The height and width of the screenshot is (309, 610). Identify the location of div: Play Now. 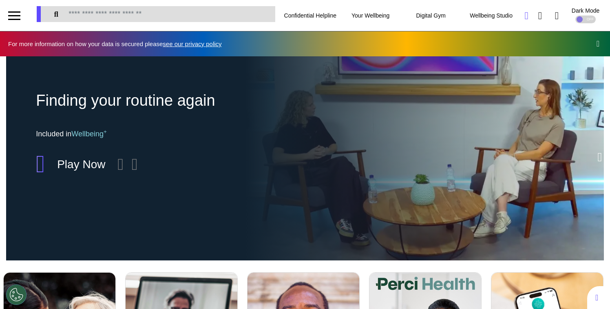
(81, 164).